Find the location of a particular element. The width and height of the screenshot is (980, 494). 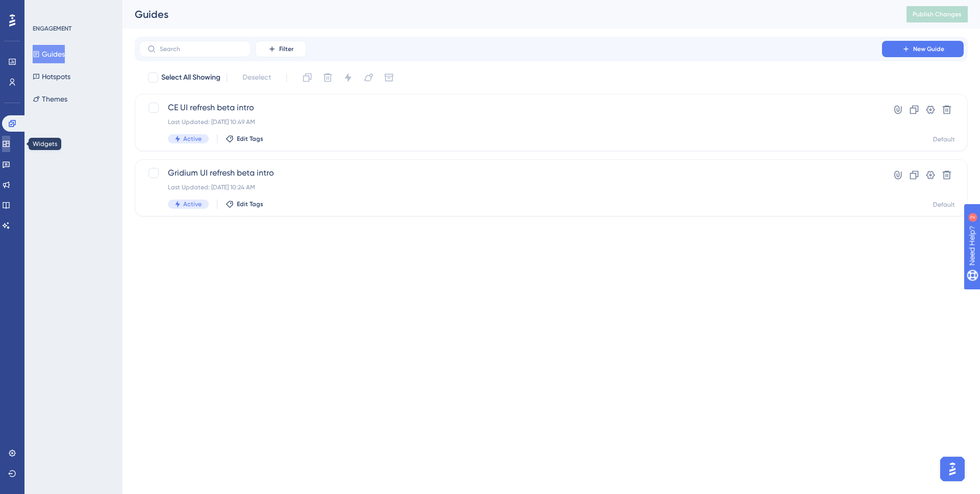

span: Deselect is located at coordinates (257, 78).